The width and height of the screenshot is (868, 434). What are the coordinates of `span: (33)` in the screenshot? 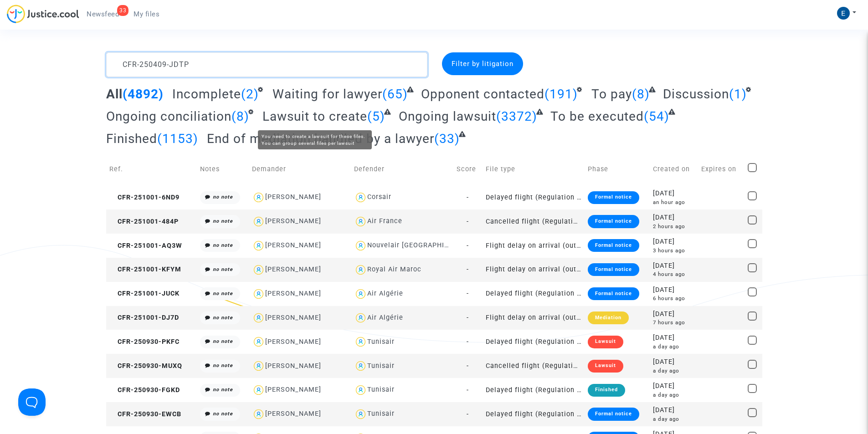 It's located at (447, 139).